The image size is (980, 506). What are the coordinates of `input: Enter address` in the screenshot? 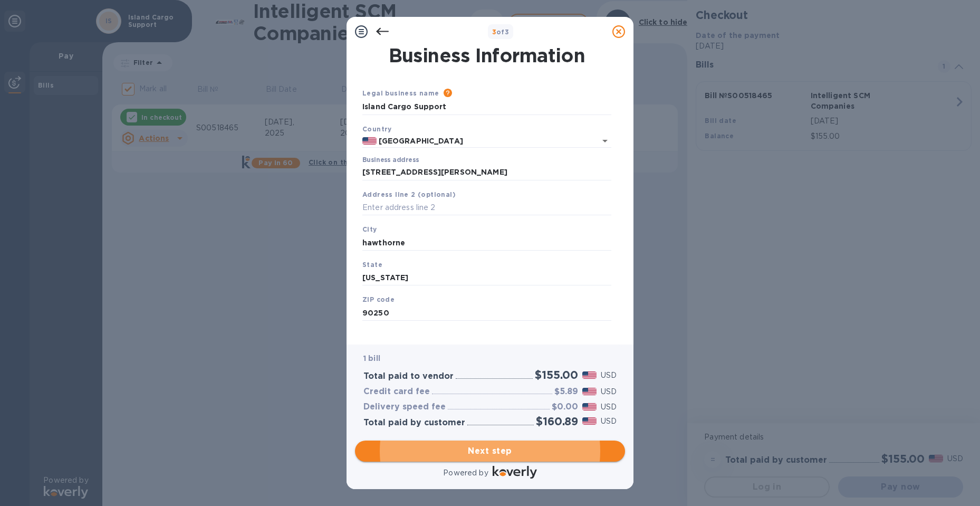 It's located at (486, 172).